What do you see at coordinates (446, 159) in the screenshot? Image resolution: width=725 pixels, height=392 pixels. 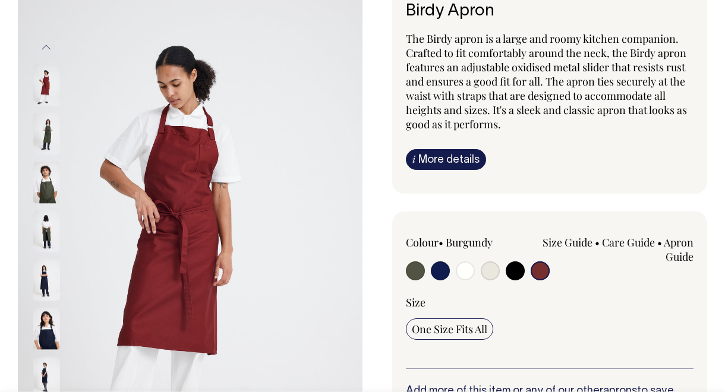 I see `a: iMore details` at bounding box center [446, 159].